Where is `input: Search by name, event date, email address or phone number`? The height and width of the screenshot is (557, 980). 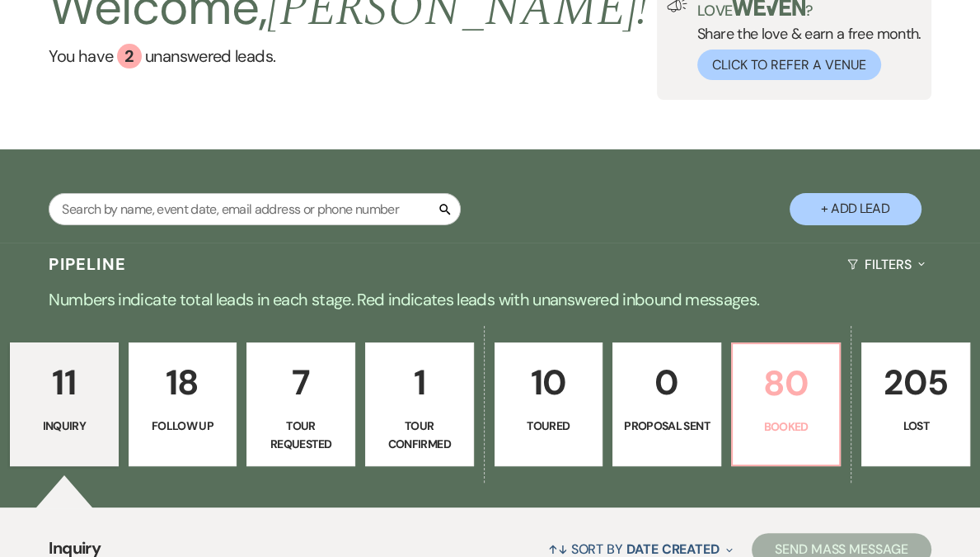 input: Search by name, event date, email address or phone number is located at coordinates (254, 209).